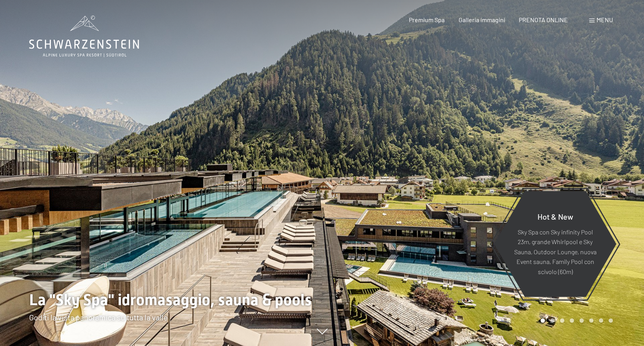  What do you see at coordinates (552, 320) in the screenshot?
I see `div: Carousel Page 2` at bounding box center [552, 320].